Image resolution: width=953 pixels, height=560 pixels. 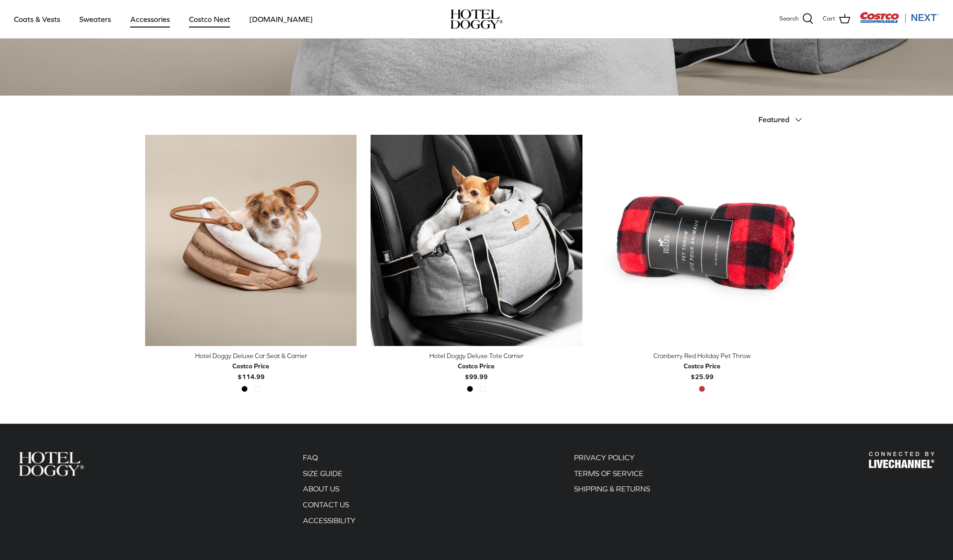 I want to click on span: Featured, so click(x=774, y=120).